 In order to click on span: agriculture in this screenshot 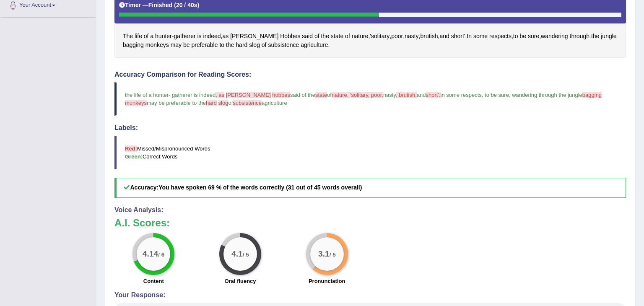, I will do `click(274, 103)`.